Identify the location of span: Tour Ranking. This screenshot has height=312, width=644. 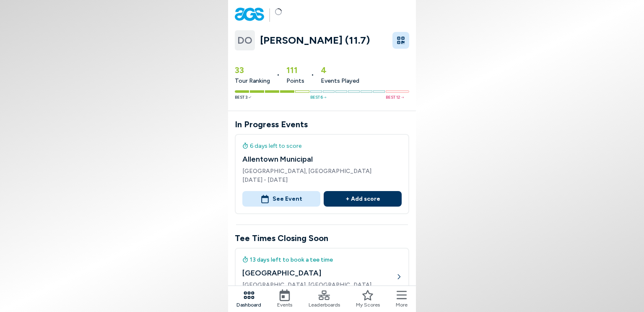
(252, 81).